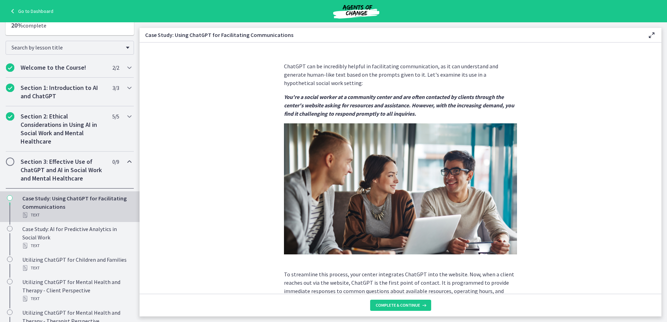 Image resolution: width=667 pixels, height=322 pixels. What do you see at coordinates (63, 170) in the screenshot?
I see `h2: Section 3: Effective Use of ChatGPT and AI in Social Work and Mental Healthcare` at bounding box center [63, 170].